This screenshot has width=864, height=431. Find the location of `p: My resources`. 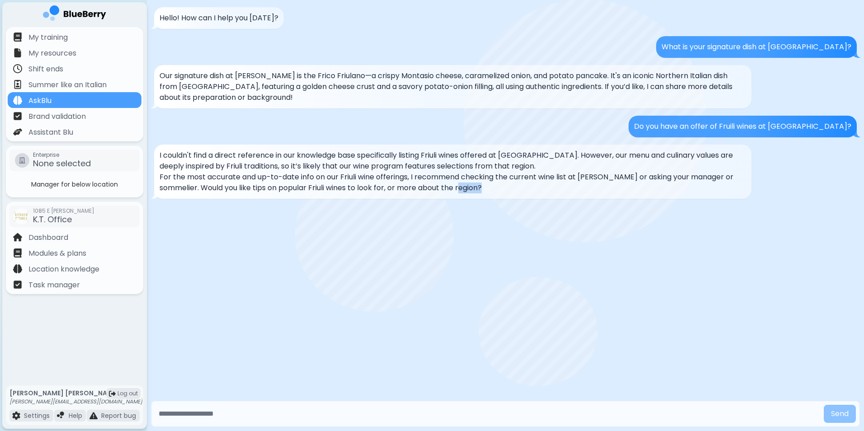

p: My resources is located at coordinates (52, 53).